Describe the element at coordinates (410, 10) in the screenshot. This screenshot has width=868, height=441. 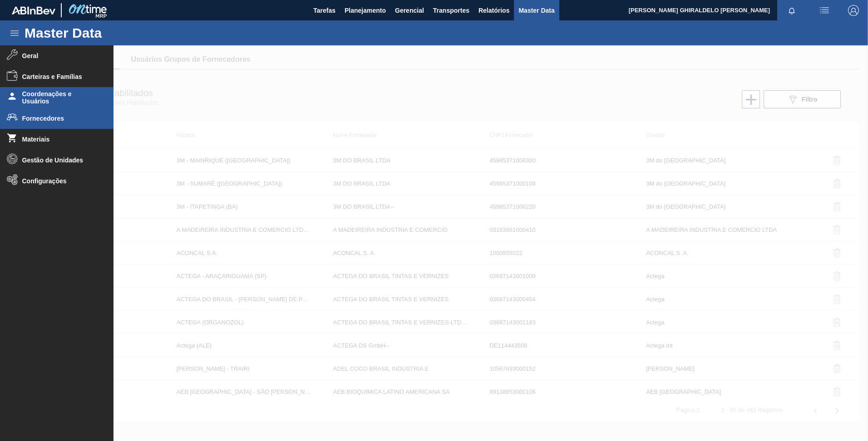
I see `span: Gerencial` at that location.